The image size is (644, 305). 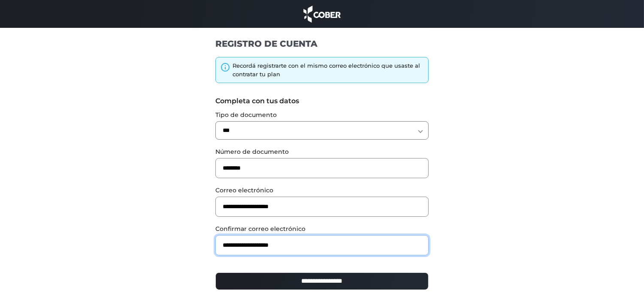 I want to click on label: Correo electrónico, so click(x=322, y=190).